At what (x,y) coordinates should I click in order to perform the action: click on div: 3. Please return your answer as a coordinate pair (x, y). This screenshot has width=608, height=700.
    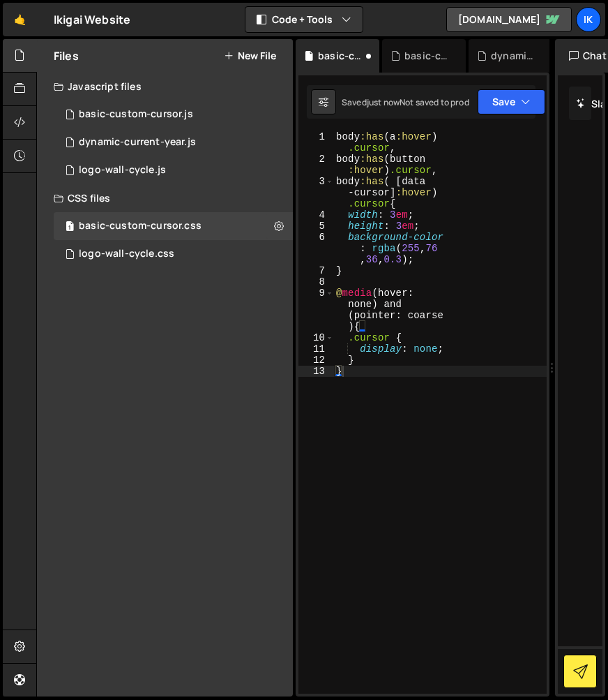
    Looking at the image, I should click on (316, 193).